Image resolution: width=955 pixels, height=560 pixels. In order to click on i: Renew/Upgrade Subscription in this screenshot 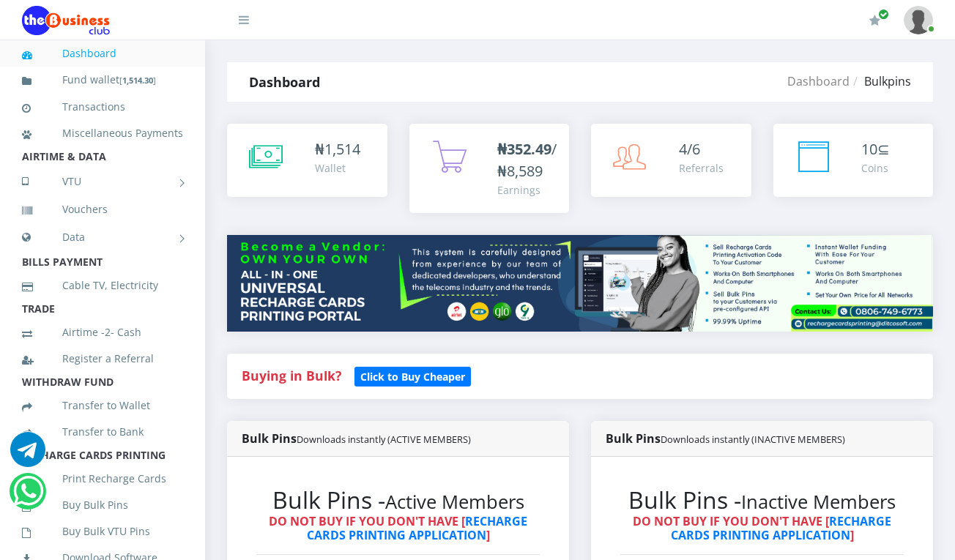, I will do `click(874, 20)`.